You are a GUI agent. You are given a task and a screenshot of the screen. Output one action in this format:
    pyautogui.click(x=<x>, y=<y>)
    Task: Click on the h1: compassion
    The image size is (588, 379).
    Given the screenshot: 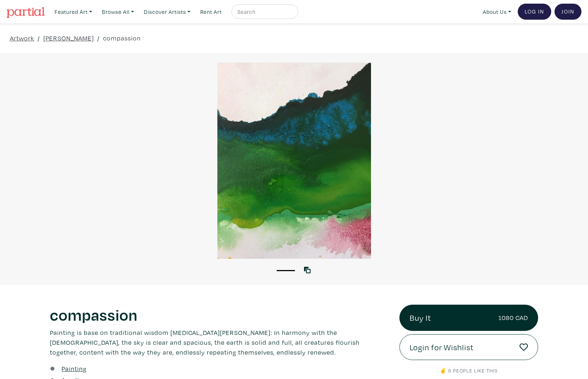 What is the action you would take?
    pyautogui.click(x=219, y=315)
    